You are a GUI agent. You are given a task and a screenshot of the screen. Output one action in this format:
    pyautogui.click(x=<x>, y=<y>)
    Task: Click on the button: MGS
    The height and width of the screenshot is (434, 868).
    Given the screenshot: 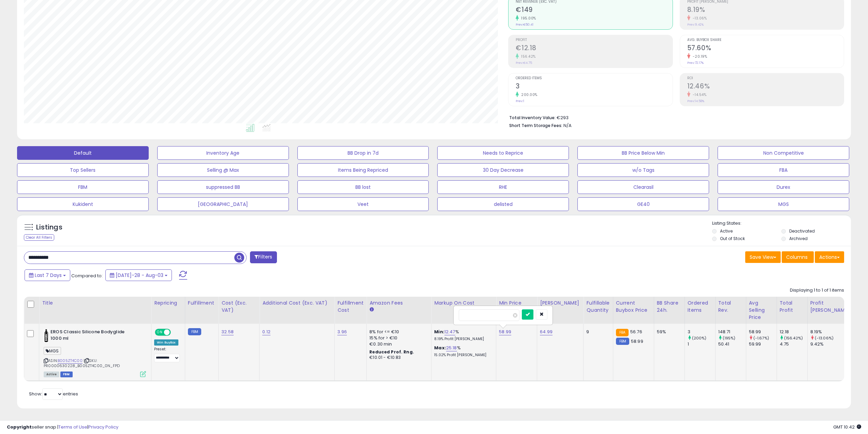 What is the action you would take?
    pyautogui.click(x=784, y=204)
    